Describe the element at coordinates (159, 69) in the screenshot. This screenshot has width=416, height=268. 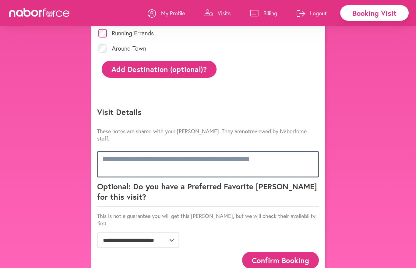
I see `button: Add Destination (optional)?` at that location.